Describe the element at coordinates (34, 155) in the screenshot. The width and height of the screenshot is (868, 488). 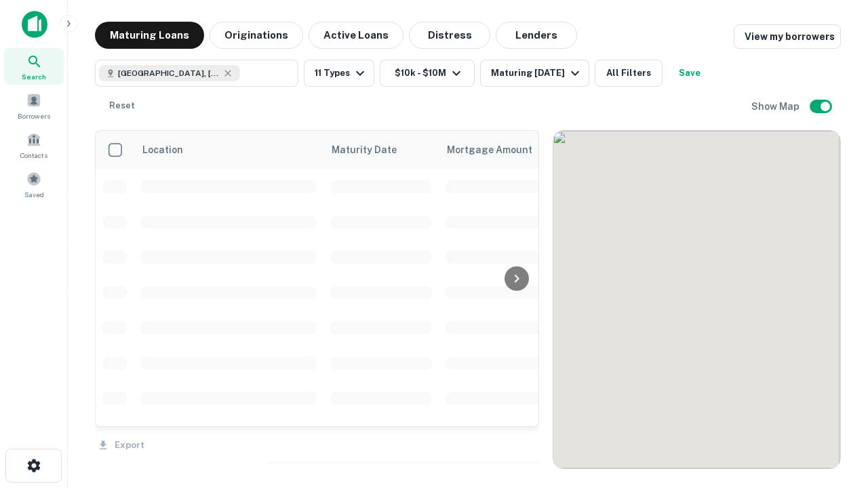
I see `span: Contacts` at that location.